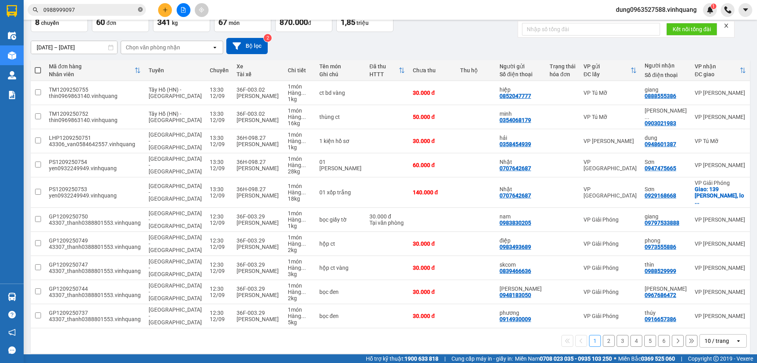 This screenshot has height=363, width=757. Describe the element at coordinates (300, 198) in the screenshot. I see `div: 18 kg` at that location.